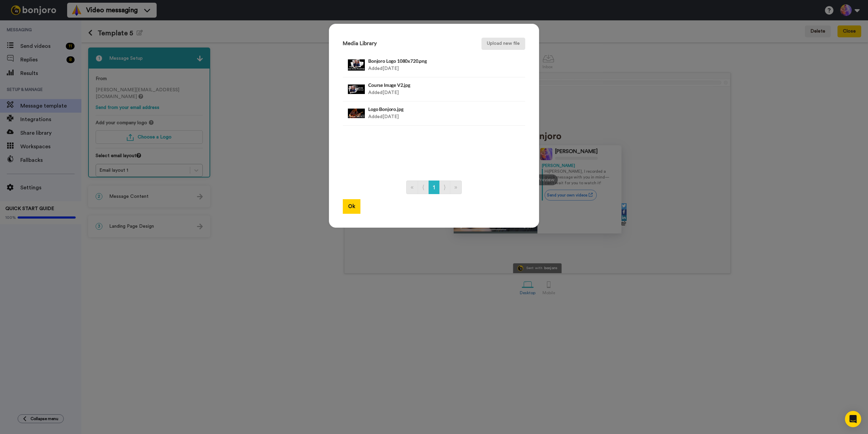 The height and width of the screenshot is (434, 868). Describe the element at coordinates (427, 85) in the screenshot. I see `h4: Course Image V2.jpg` at that location.